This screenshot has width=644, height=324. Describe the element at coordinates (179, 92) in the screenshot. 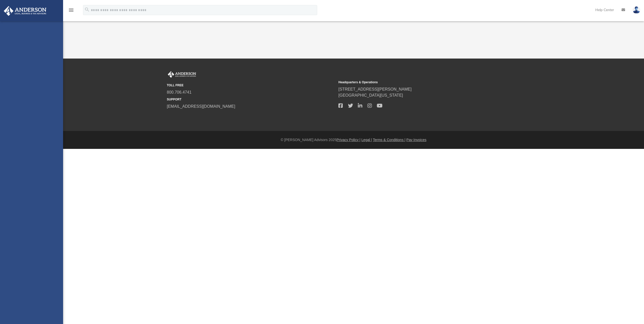

I see `a: 800.706.4741` at that location.